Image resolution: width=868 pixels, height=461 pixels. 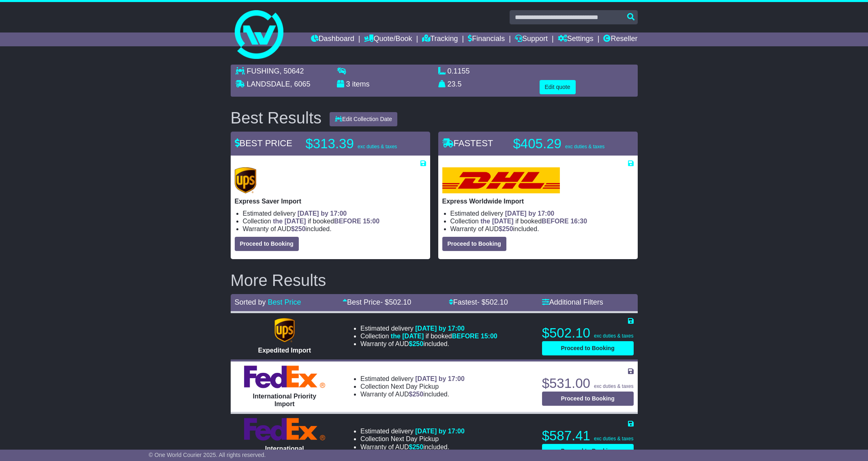 What do you see at coordinates (486, 39) in the screenshot?
I see `a: Financials` at bounding box center [486, 39].